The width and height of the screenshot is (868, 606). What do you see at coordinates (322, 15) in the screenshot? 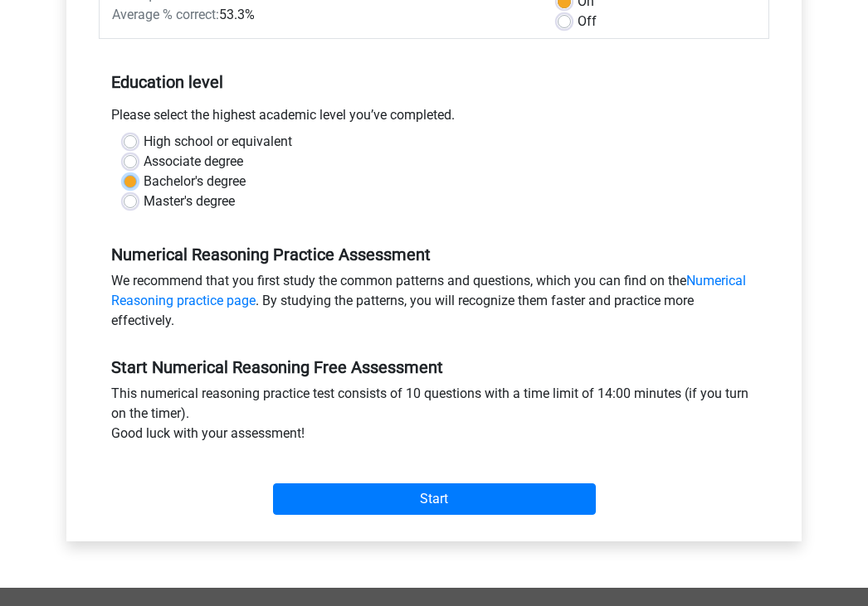
I see `div: 53.3%` at bounding box center [322, 15].